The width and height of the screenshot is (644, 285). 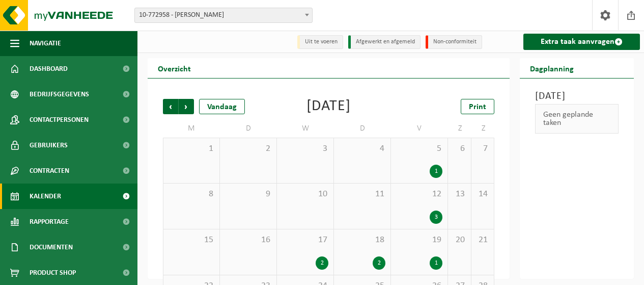 What do you see at coordinates (305, 128) in the screenshot?
I see `td: W` at bounding box center [305, 128].